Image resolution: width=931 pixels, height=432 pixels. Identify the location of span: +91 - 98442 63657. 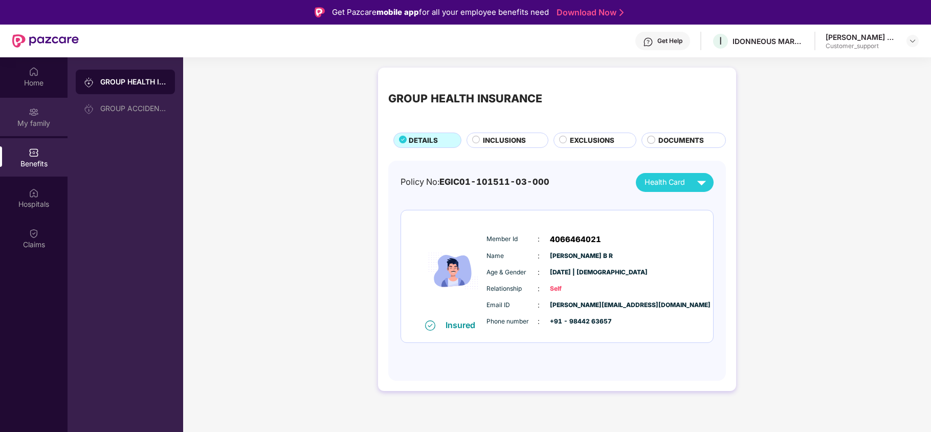
(575, 321).